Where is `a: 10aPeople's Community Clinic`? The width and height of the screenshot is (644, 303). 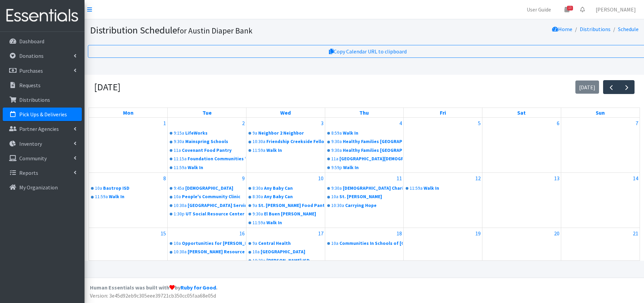 a: 10aPeople's Community Clinic is located at coordinates (207, 197).